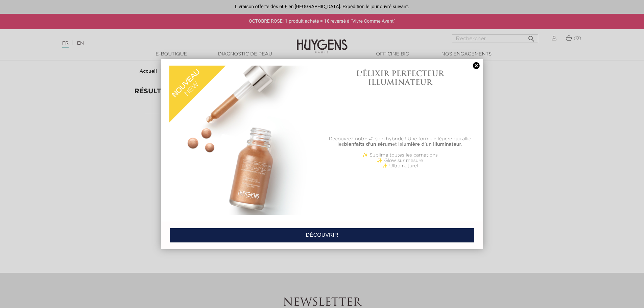 The image size is (644, 308). What do you see at coordinates (432, 144) in the screenshot?
I see `b: lumière d'un illuminateur` at bounding box center [432, 144].